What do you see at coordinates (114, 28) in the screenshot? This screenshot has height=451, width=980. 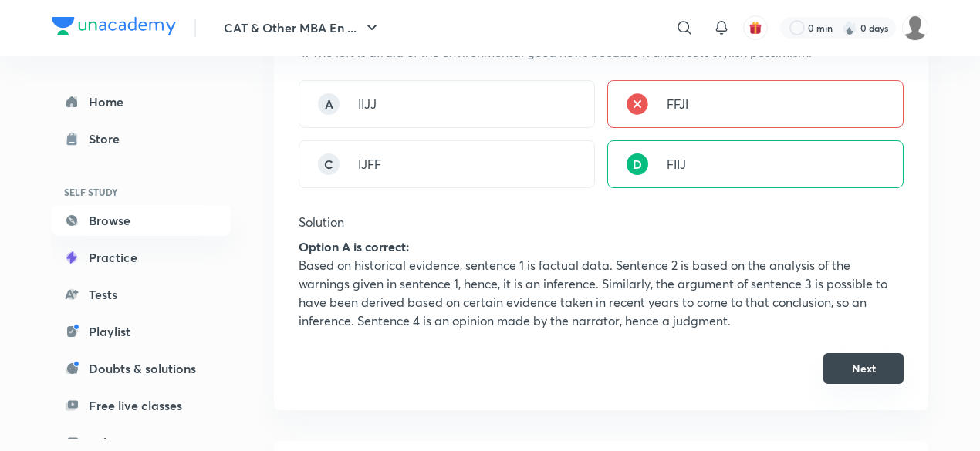 I see `a: Company Logo` at bounding box center [114, 28].